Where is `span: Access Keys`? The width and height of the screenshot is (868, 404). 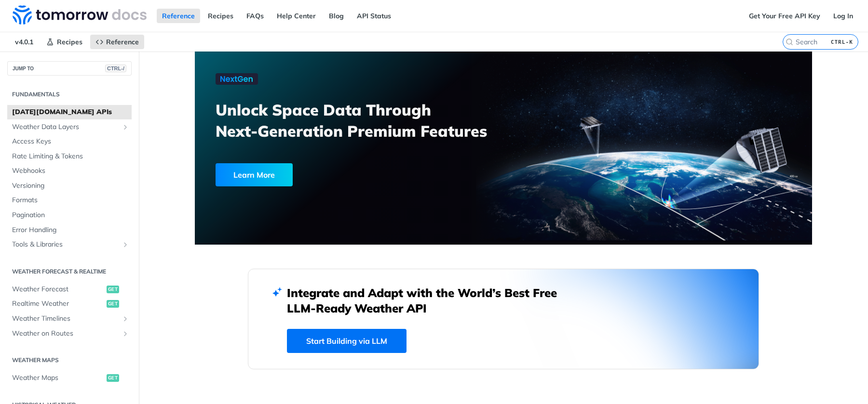
span: Access Keys is located at coordinates (70, 141).